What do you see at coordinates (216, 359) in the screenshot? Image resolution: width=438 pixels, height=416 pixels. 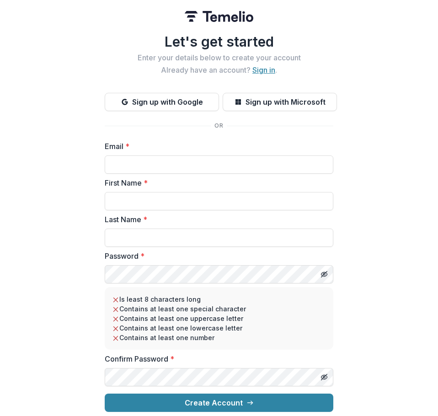 I see `label: Confirm Password` at bounding box center [216, 359].